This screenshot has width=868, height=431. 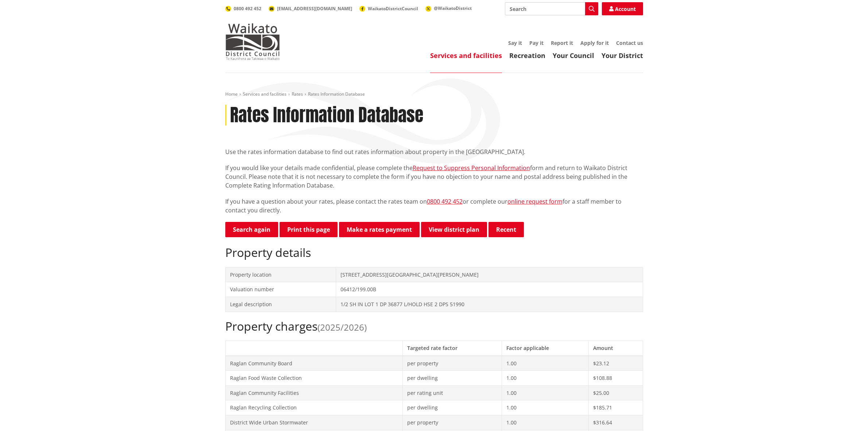 What do you see at coordinates (622, 56) in the screenshot?
I see `a: Your District` at bounding box center [622, 56].